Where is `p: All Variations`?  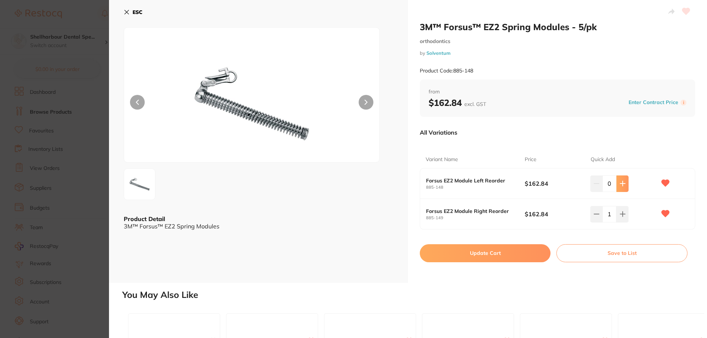 p: All Variations is located at coordinates (439, 133).